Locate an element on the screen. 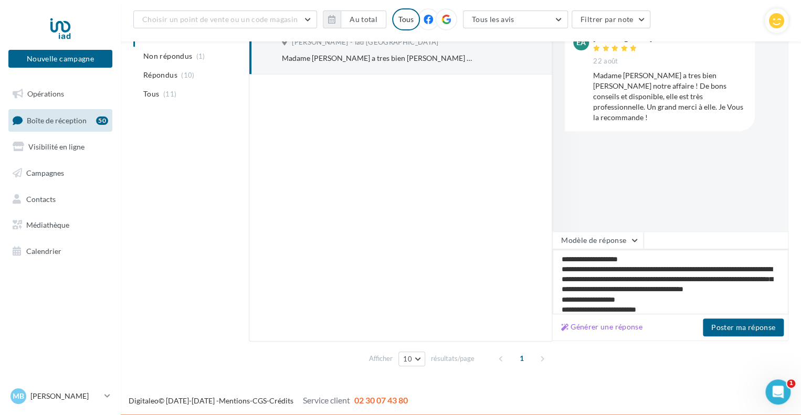 This screenshot has height=415, width=801. span: Calendrier is located at coordinates (44, 251).